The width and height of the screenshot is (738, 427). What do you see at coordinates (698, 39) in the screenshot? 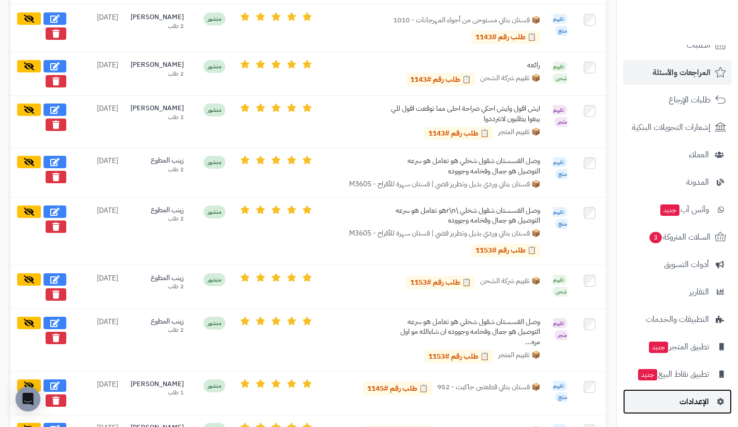
I see `img: logo-2.png` at bounding box center [698, 39].